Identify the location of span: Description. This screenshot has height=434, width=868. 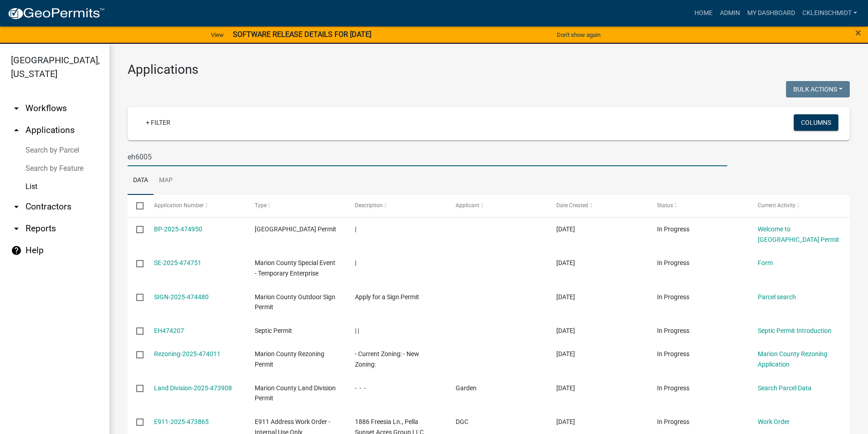
(368, 205).